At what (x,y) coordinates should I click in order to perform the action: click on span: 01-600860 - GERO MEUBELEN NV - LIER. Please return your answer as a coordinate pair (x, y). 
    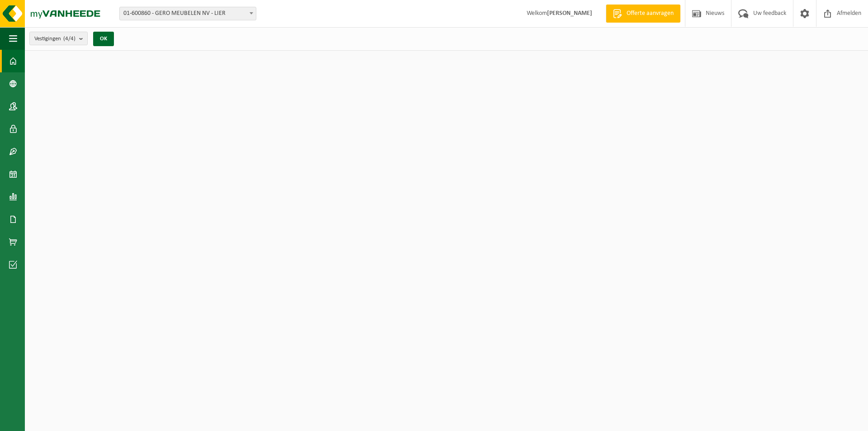
    Looking at the image, I should click on (187, 14).